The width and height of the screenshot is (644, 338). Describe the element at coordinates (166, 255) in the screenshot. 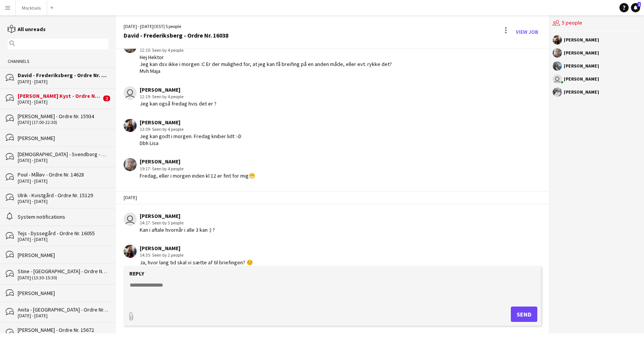

I see `span: · Seen by 2 people` at that location.